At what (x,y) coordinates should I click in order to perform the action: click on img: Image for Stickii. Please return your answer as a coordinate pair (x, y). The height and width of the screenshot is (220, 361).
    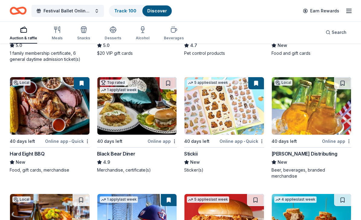
    Looking at the image, I should click on (224, 106).